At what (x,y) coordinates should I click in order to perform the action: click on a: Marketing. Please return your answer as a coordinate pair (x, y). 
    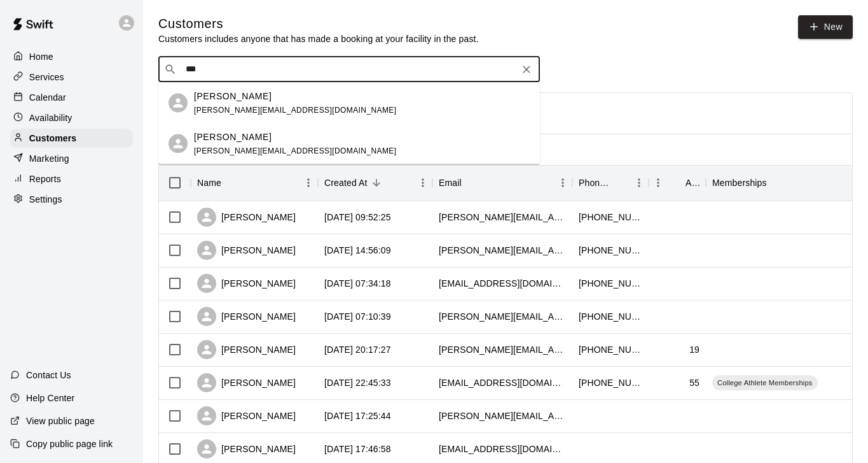
    Looking at the image, I should click on (71, 159).